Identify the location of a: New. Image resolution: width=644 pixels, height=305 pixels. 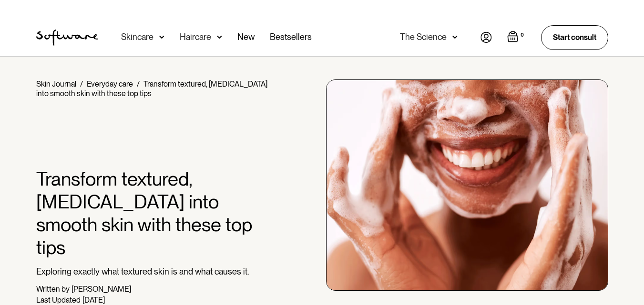
(246, 38).